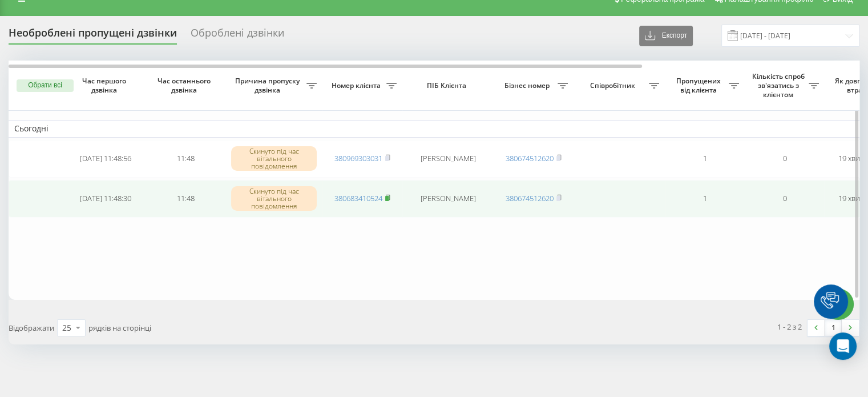 Image resolution: width=868 pixels, height=397 pixels. I want to click on div: Open Intercom Messenger, so click(843, 346).